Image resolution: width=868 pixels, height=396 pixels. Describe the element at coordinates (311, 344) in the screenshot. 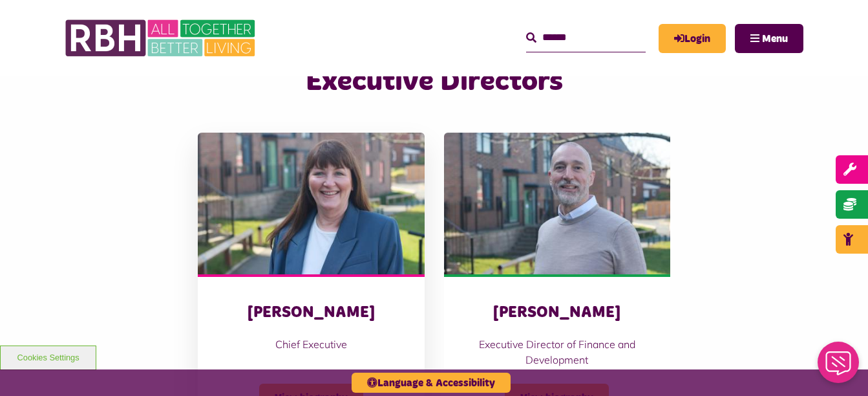

I see `p: Chief Executive` at that location.